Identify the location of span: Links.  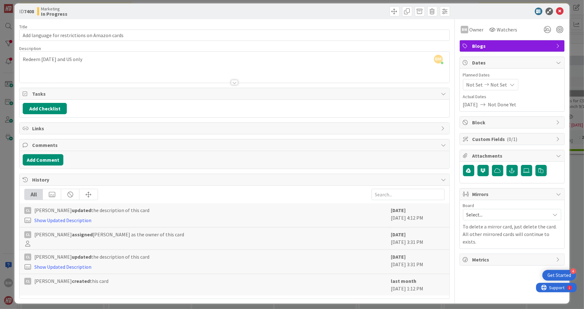
(235, 129).